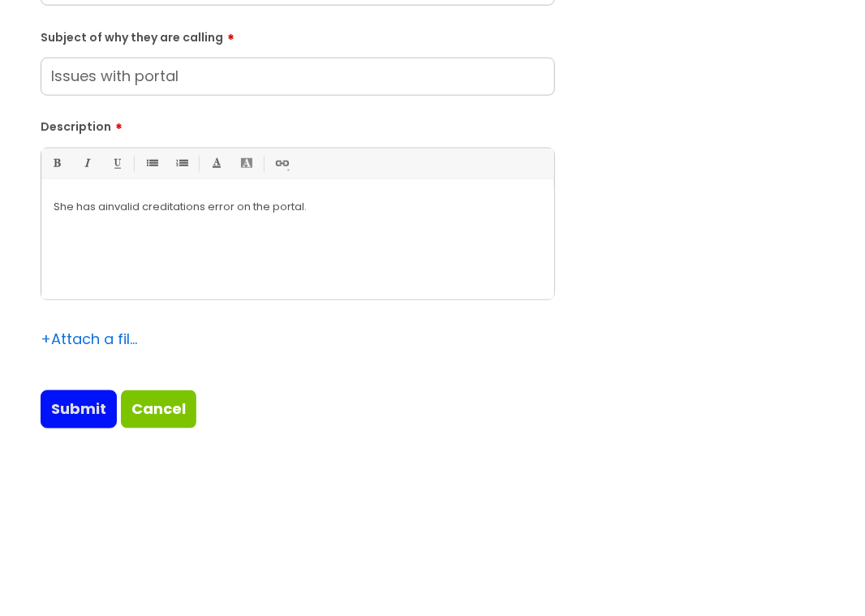 This screenshot has width=865, height=616. Describe the element at coordinates (298, 35) in the screenshot. I see `label: Subject of why they are calling` at that location.